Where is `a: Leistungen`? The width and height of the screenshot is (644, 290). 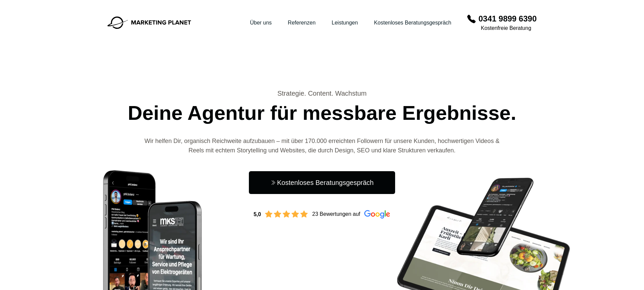 a: Leistungen is located at coordinates (345, 22).